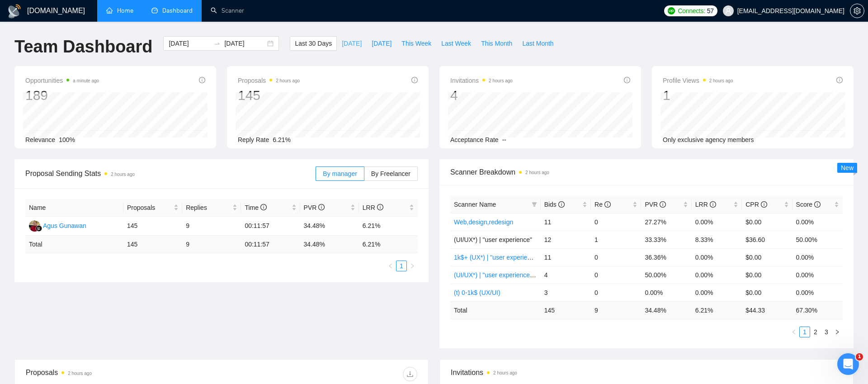 The image size is (868, 384). Describe the element at coordinates (716, 239) in the screenshot. I see `td: 8.33%` at that location.